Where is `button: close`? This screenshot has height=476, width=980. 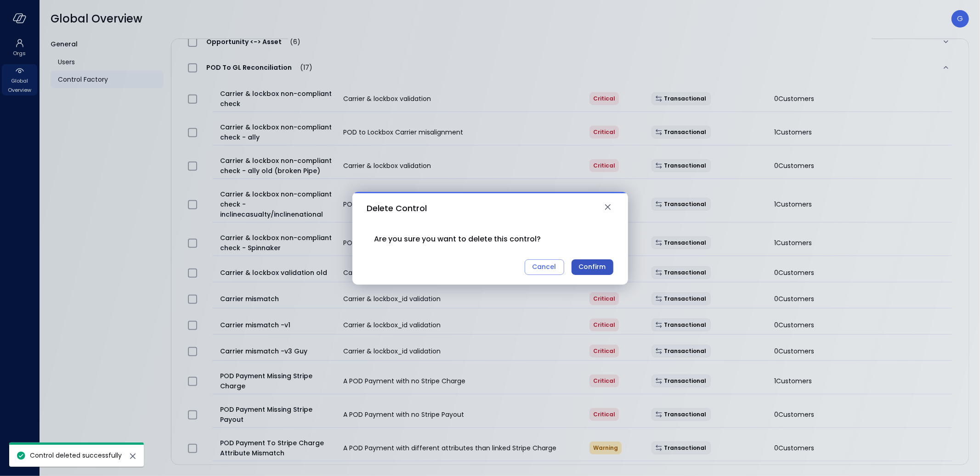
button: close is located at coordinates (133, 456).